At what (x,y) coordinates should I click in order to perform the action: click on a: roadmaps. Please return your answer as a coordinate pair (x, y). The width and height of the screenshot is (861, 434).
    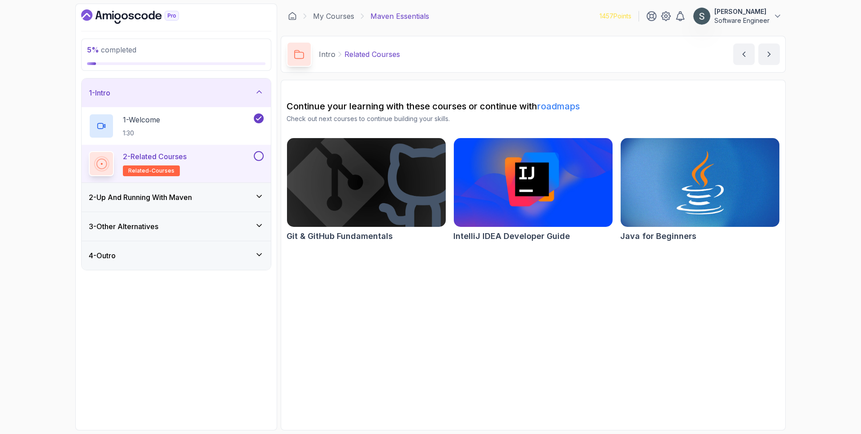
    Looking at the image, I should click on (558, 106).